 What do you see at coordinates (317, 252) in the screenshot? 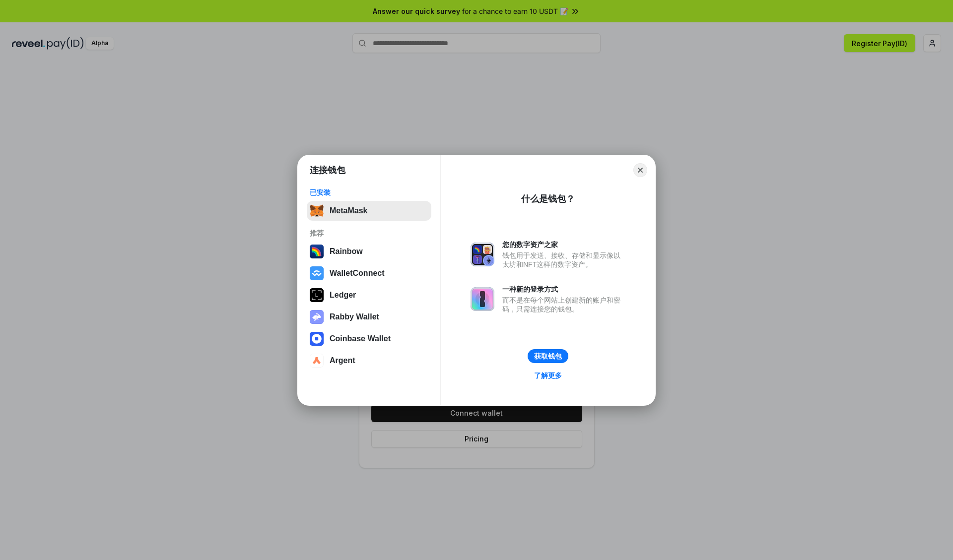
I see `img: svg+xml,%3Csvg%20width%3D%22120%22%20height%3D%22120%22%20viewBox%3D%220%200%20120%20120%22%20fil...` at bounding box center [317, 252].